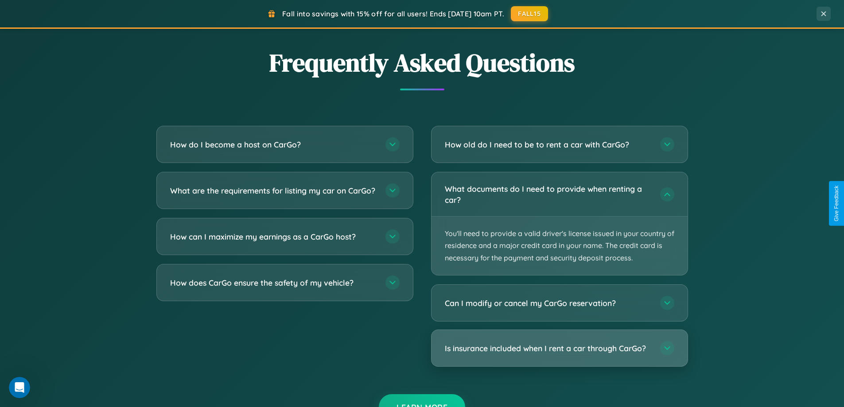 The image size is (844, 407). What do you see at coordinates (529, 14) in the screenshot?
I see `button: FALL15` at bounding box center [529, 14].